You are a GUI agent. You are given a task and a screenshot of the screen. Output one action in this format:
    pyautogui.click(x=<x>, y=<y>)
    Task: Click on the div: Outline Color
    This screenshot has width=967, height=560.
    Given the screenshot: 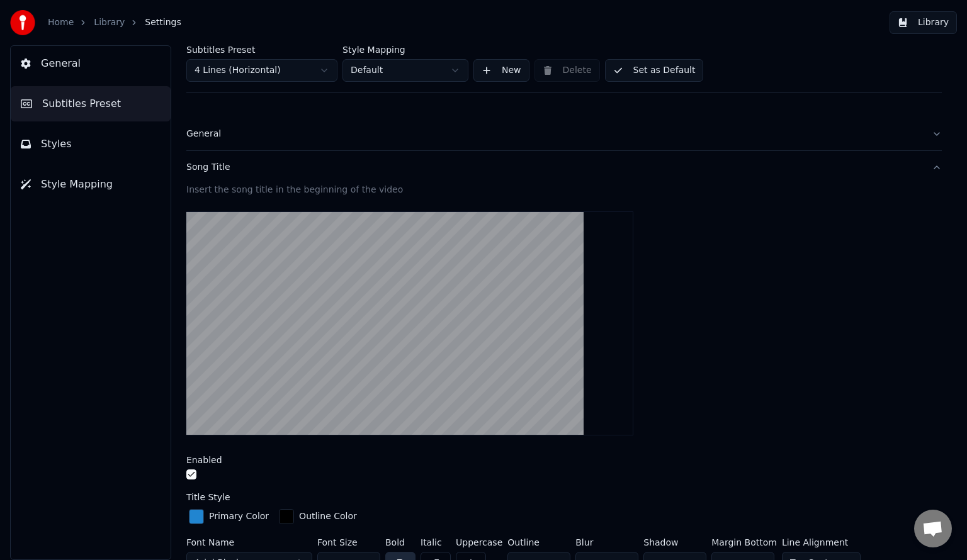 What is the action you would take?
    pyautogui.click(x=328, y=517)
    